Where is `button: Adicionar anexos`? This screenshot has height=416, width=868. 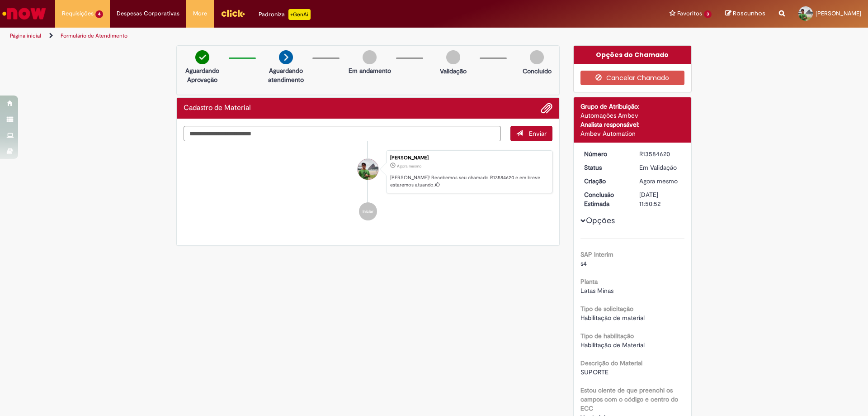
button: Adicionar anexos is located at coordinates (547, 108).